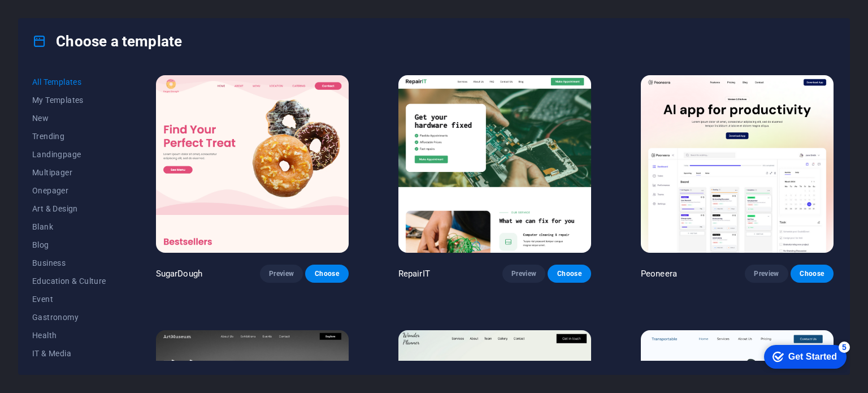 This screenshot has width=868, height=393. What do you see at coordinates (69, 209) in the screenshot?
I see `span: Art & Design` at bounding box center [69, 209].